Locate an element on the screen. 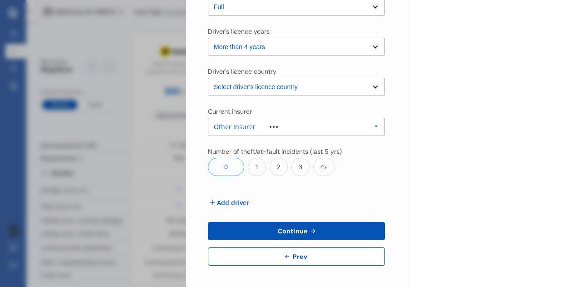  div: 2 is located at coordinates (279, 167).